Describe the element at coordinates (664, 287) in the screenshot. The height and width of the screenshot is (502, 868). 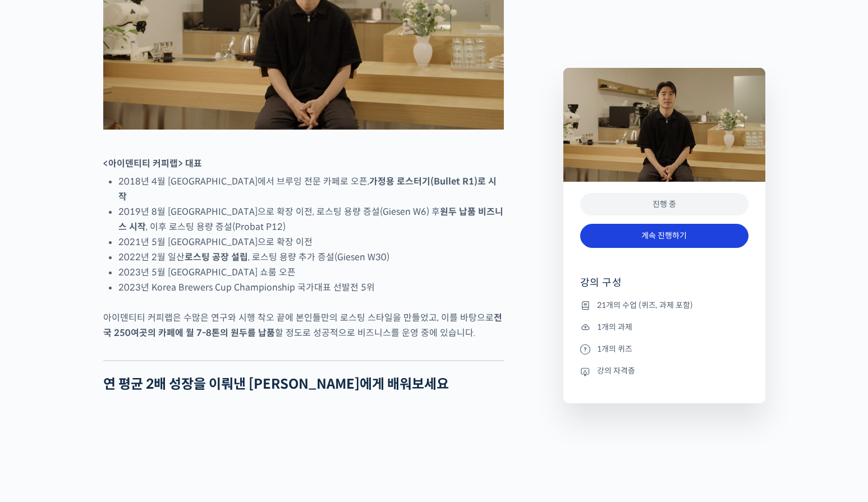
I see `h4: 강의 구성` at that location.